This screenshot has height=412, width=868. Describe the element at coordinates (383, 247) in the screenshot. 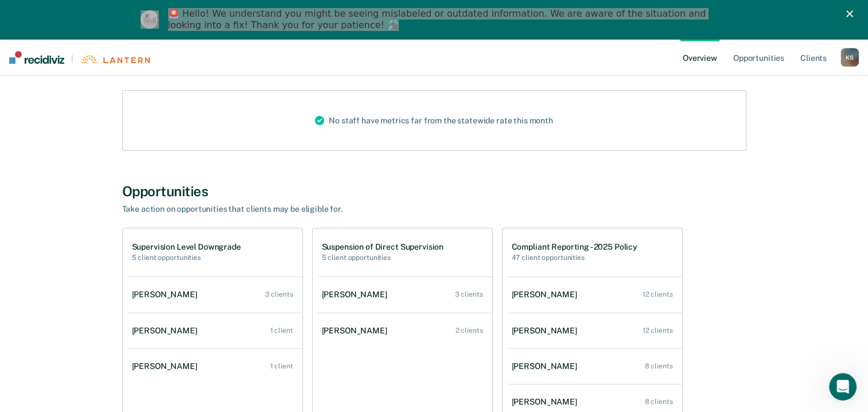

I see `h1: Suspension of Direct Supervision` at that location.